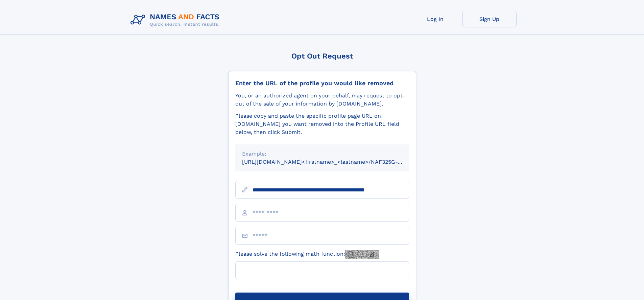 The image size is (644, 300). I want to click on div: Opt Out Request, so click(322, 56).